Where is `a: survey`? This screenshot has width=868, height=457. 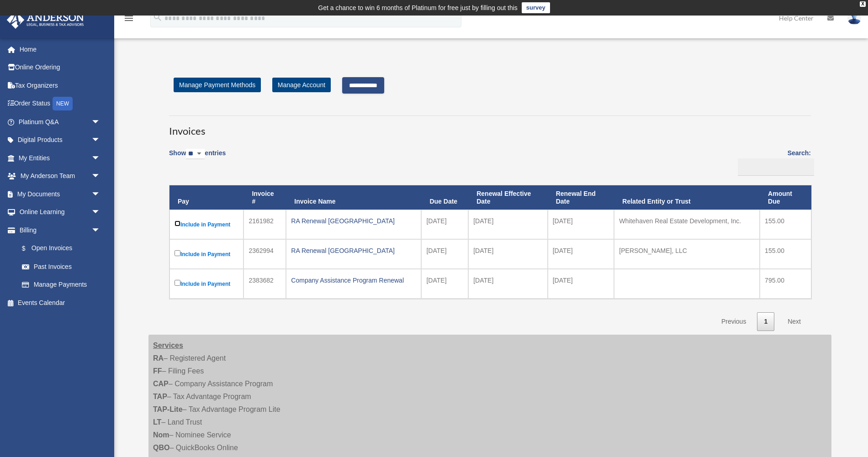 a: survey is located at coordinates (536, 8).